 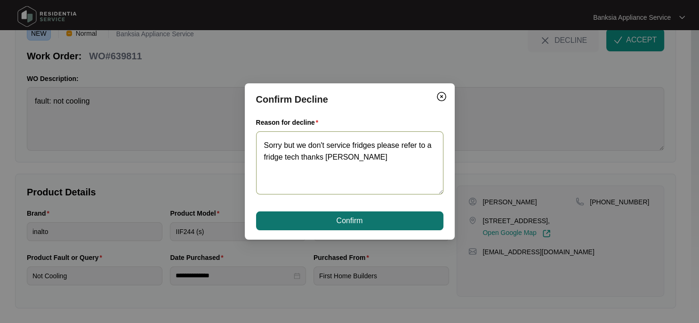 What do you see at coordinates (441, 96) in the screenshot?
I see `button: Close` at bounding box center [441, 96].